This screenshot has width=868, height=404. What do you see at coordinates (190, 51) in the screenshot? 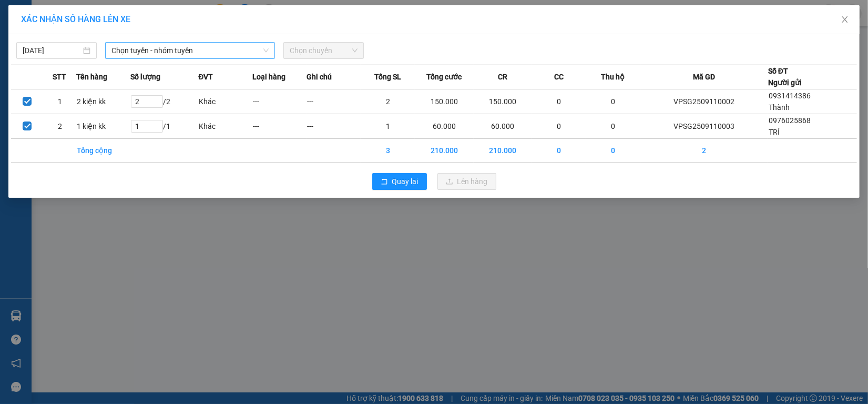
I see `span: Chọn tuyến - nhóm tuyến` at bounding box center [190, 51].